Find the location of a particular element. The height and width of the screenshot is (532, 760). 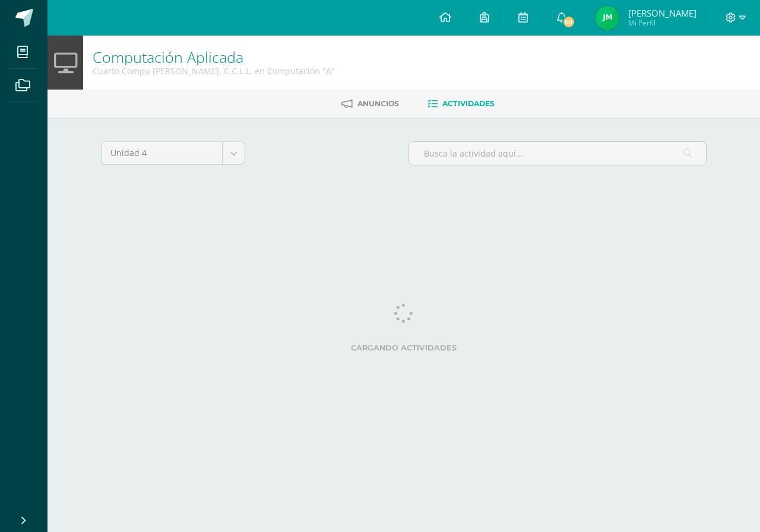

a: Actividades is located at coordinates (461, 104).